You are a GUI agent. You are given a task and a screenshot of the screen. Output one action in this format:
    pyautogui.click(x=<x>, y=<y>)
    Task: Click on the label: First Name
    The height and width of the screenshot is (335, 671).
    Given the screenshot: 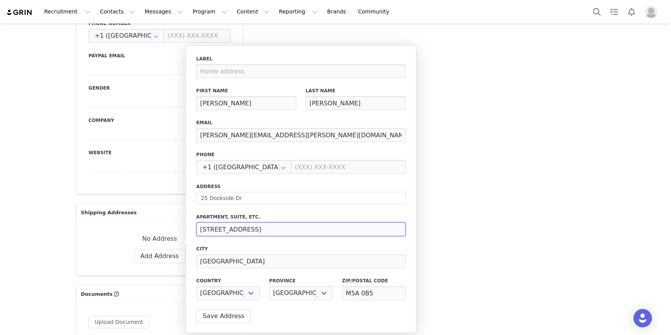 What is the action you would take?
    pyautogui.click(x=246, y=91)
    